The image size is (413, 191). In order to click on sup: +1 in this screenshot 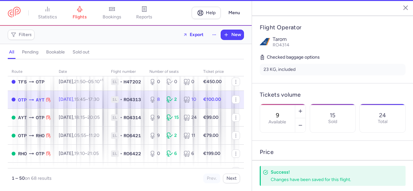, I will do `click(101, 80)`.